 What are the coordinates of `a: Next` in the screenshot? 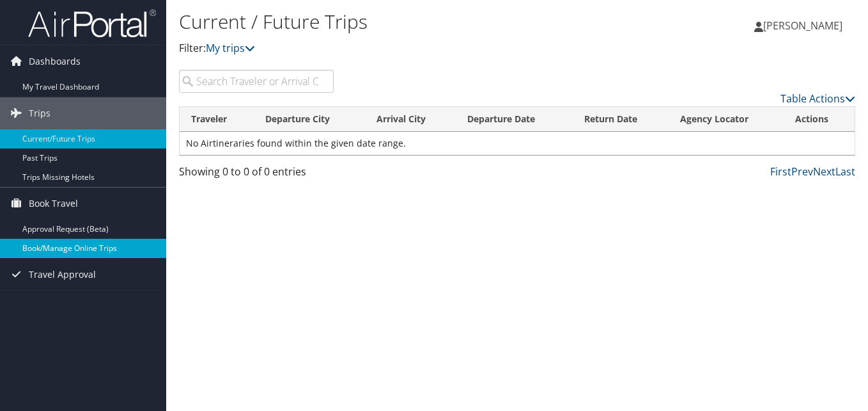 It's located at (824, 171).